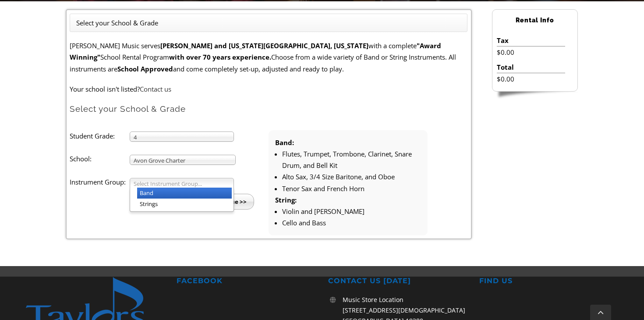 The width and height of the screenshot is (644, 320). I want to click on img: sidebar-footer.png, so click(535, 95).